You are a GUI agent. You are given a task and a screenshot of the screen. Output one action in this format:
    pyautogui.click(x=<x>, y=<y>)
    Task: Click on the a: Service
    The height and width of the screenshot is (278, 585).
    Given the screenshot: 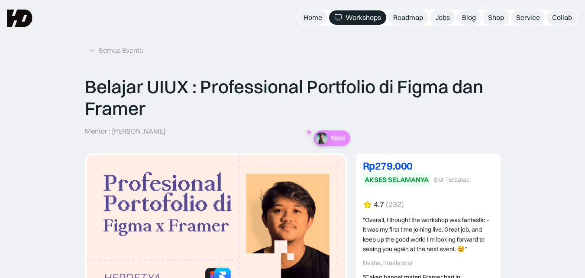 What is the action you would take?
    pyautogui.click(x=528, y=17)
    